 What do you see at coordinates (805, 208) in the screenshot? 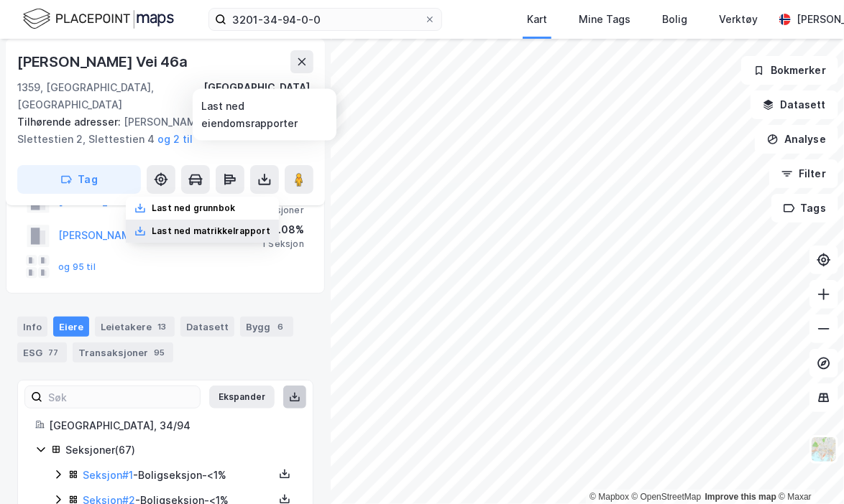
I see `button: Tags` at bounding box center [805, 208].